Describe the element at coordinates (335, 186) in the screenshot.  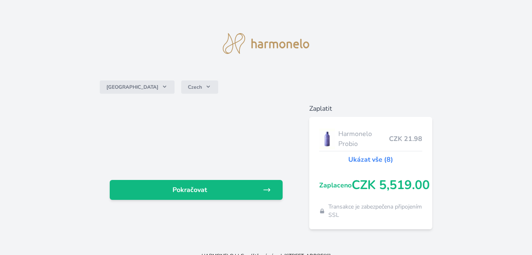
I see `span: Zaplaceno` at that location.